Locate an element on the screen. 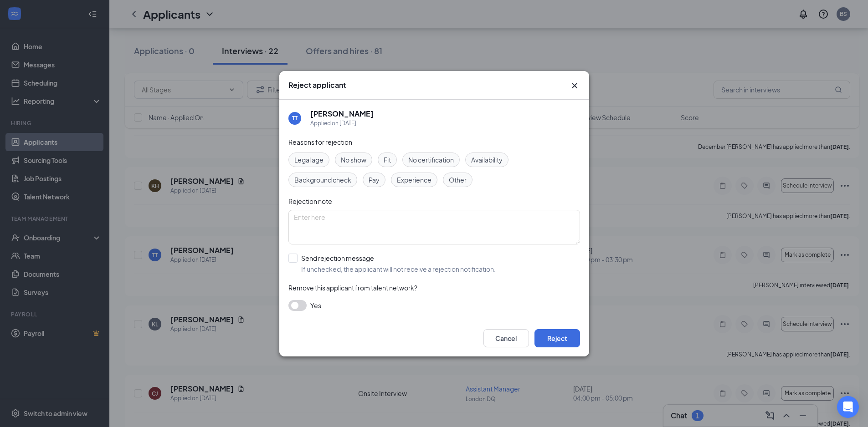 This screenshot has width=868, height=427. span: Legal age is located at coordinates (309, 160).